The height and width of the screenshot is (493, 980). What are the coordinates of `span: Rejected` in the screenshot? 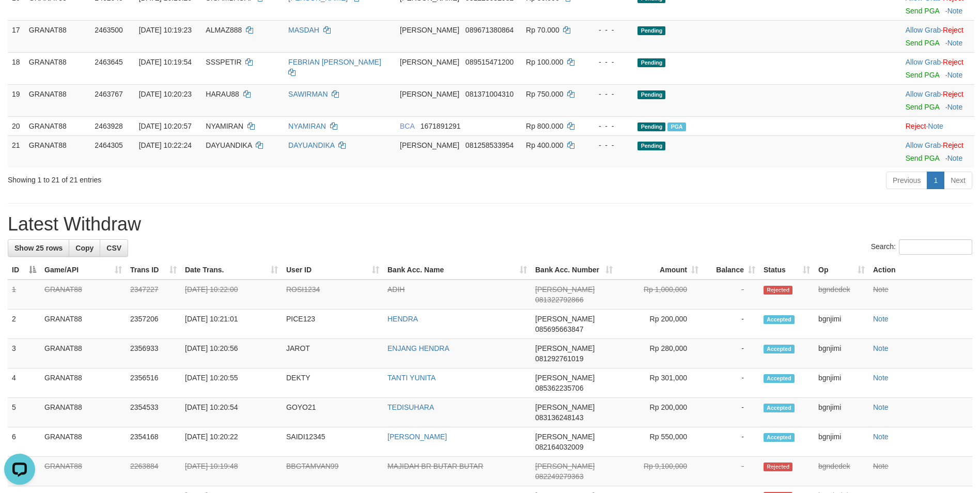 It's located at (778, 466).